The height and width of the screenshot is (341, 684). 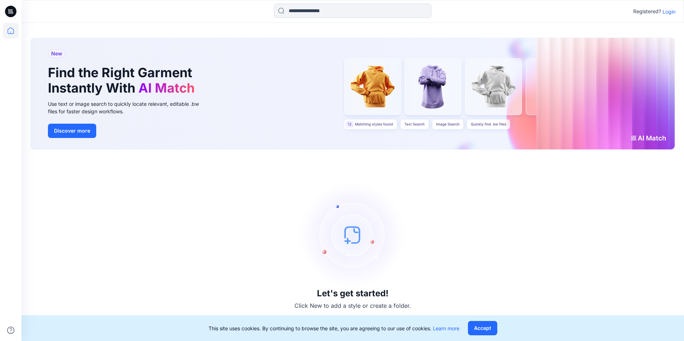 I want to click on h1: Find the Right Garment Instantly With, so click(x=123, y=80).